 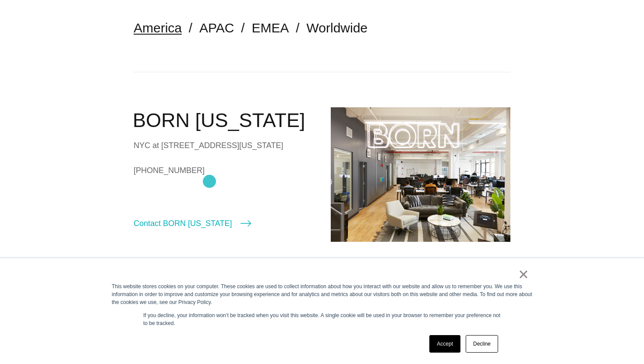 What do you see at coordinates (322, 294) in the screenshot?
I see `div: This website stores cookies on your computer. These cookies are used to collect information about...` at bounding box center [322, 294].